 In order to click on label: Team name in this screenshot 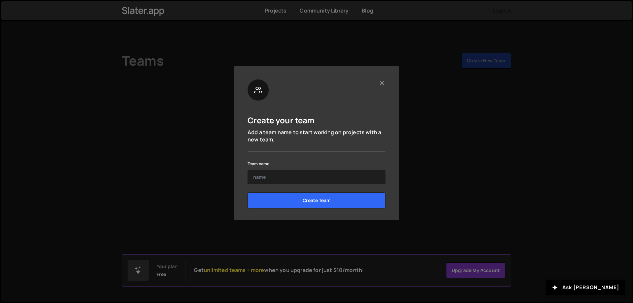, I will do `click(259, 164)`.